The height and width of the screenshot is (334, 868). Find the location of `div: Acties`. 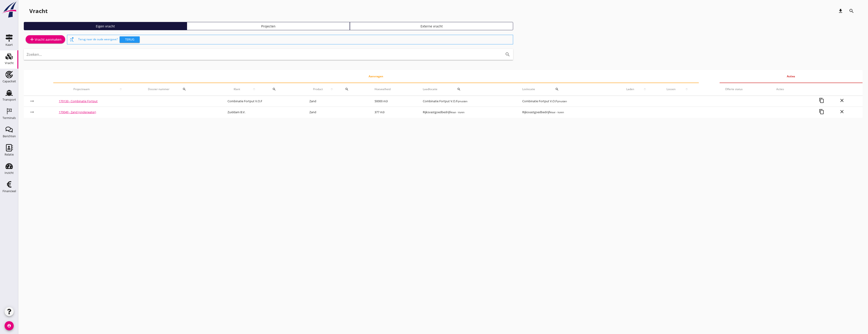

div: Acties is located at coordinates (816, 89).